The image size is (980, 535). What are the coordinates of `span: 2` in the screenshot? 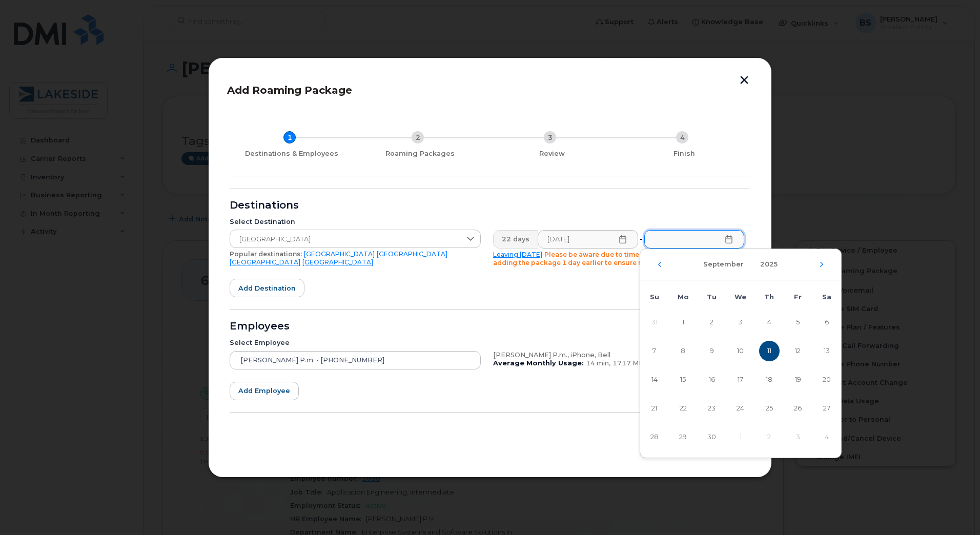 It's located at (711, 323).